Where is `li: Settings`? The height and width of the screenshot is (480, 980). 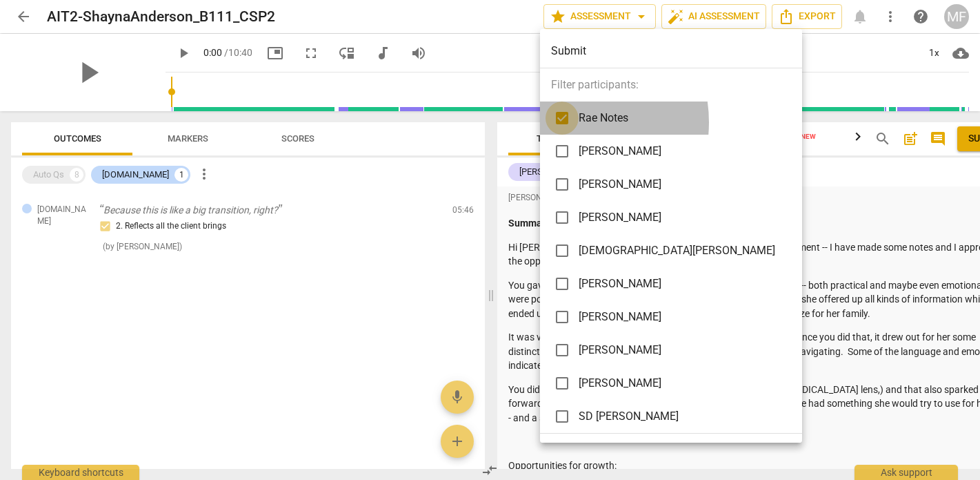
li: Settings is located at coordinates (673, 451).